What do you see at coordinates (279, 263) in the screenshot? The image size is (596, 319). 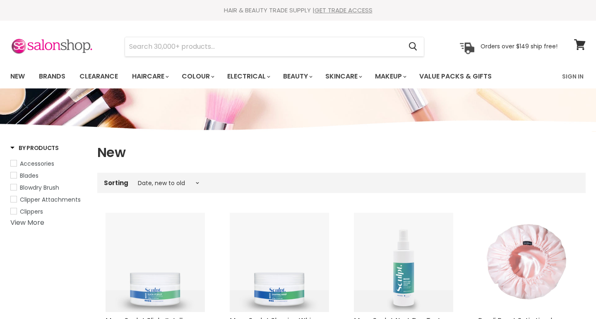 I see `img: Muvo Sculpt Shaping Whip` at bounding box center [279, 263].